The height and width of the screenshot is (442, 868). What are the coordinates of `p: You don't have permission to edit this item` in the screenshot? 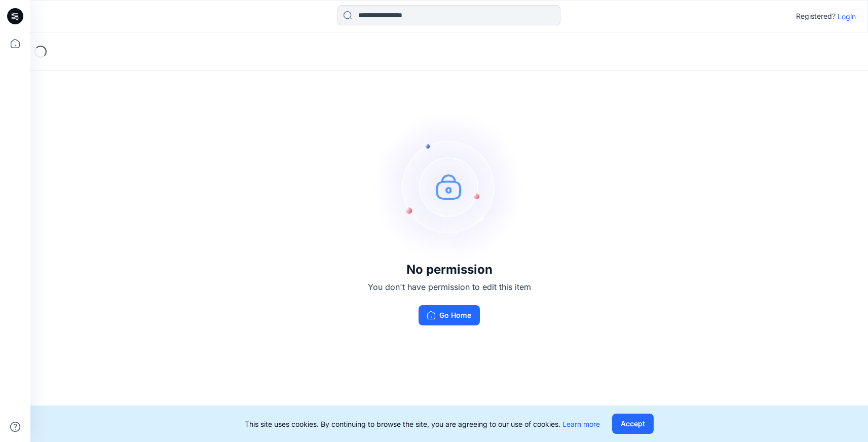 It's located at (450, 287).